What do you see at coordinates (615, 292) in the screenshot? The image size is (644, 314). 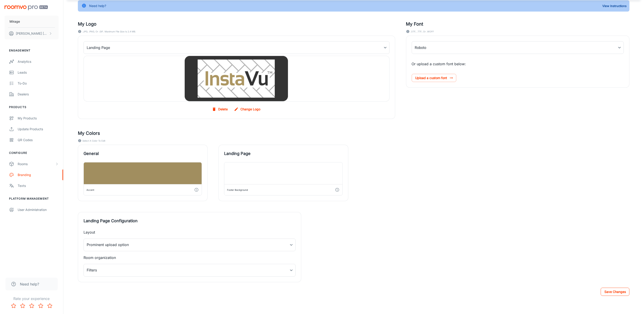 I see `button: Save Changes` at bounding box center [615, 292].